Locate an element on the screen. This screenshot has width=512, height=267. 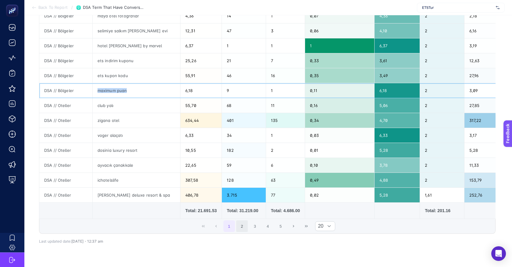
div: 9 is located at coordinates (244, 91).